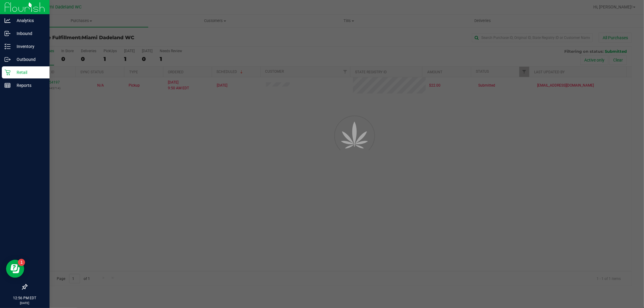 The image size is (644, 308). Describe the element at coordinates (28, 33) in the screenshot. I see `p: Inbound` at that location.